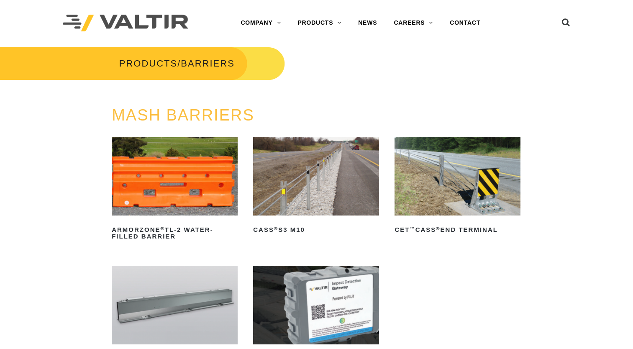 Image resolution: width=633 pixels, height=349 pixels. I want to click on h2: CASS S3 M10, so click(316, 230).